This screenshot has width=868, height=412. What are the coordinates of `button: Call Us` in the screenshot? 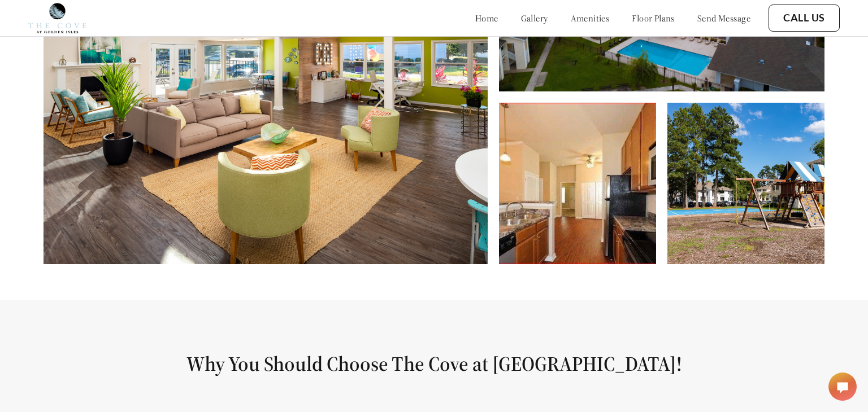 It's located at (804, 18).